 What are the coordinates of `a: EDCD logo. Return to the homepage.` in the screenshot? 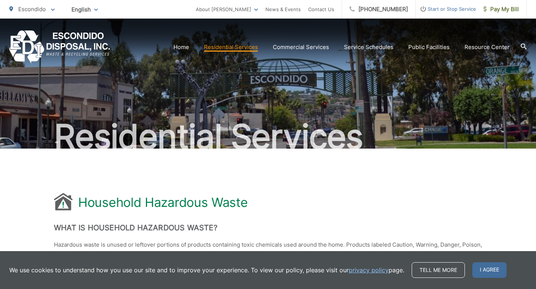 It's located at (60, 47).